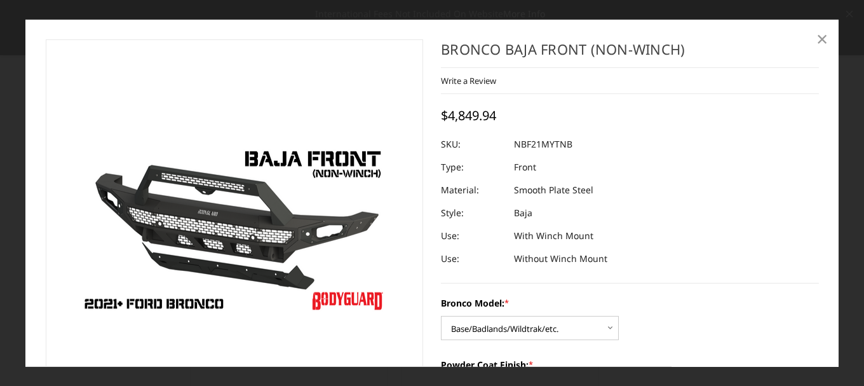 The width and height of the screenshot is (864, 386). Describe the element at coordinates (523, 213) in the screenshot. I see `dd: Baja` at that location.